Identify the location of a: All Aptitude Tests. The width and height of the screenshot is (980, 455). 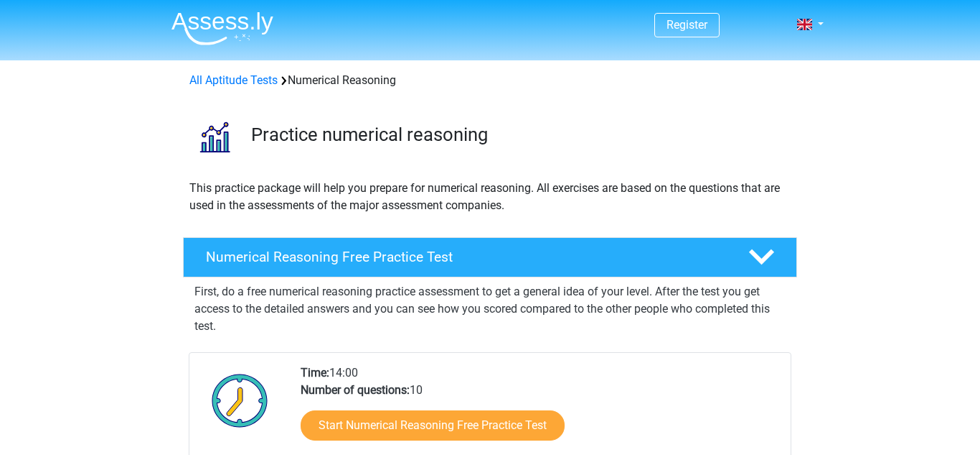
(233, 80).